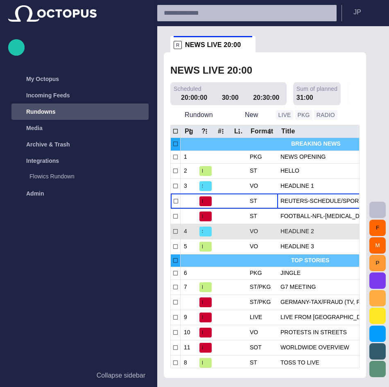 The width and height of the screenshot is (389, 387). What do you see at coordinates (189, 231) in the screenshot?
I see `div: 4` at bounding box center [189, 231].